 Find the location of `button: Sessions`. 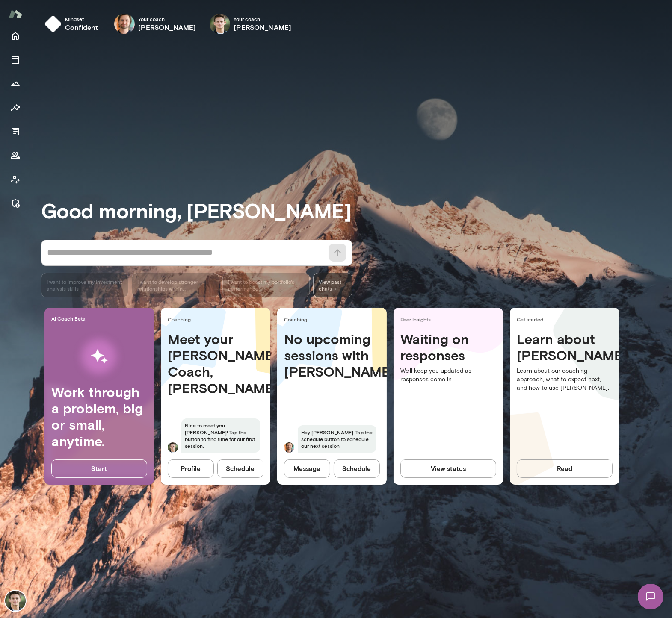

button: Sessions is located at coordinates (15, 60).